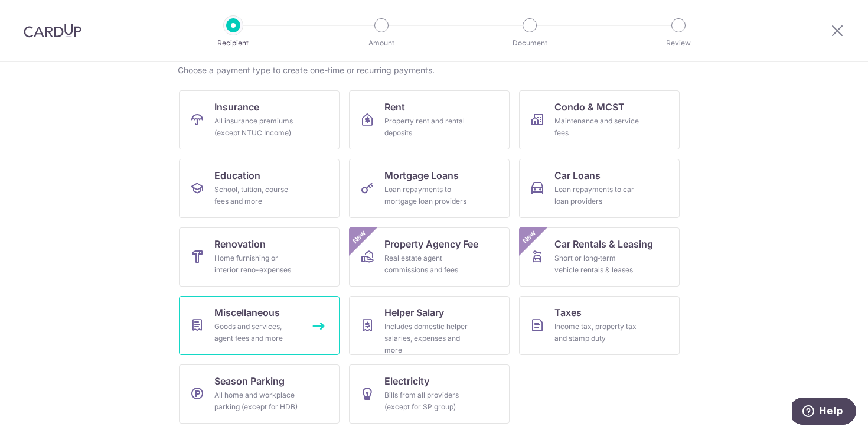 Image resolution: width=868 pixels, height=433 pixels. What do you see at coordinates (599, 188) in the screenshot?
I see `a: Car LoansLoan repayments to car loan providers` at bounding box center [599, 188].